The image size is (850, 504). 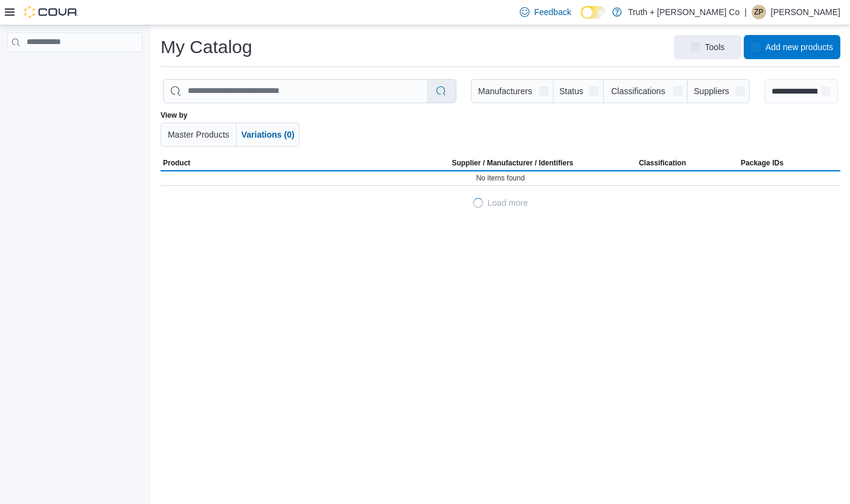 I want to click on button: Add new products, so click(x=793, y=47).